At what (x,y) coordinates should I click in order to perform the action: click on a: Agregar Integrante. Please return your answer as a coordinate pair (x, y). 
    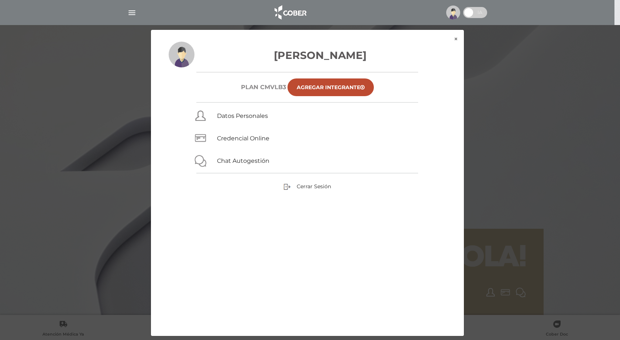
    Looking at the image, I should click on (330, 87).